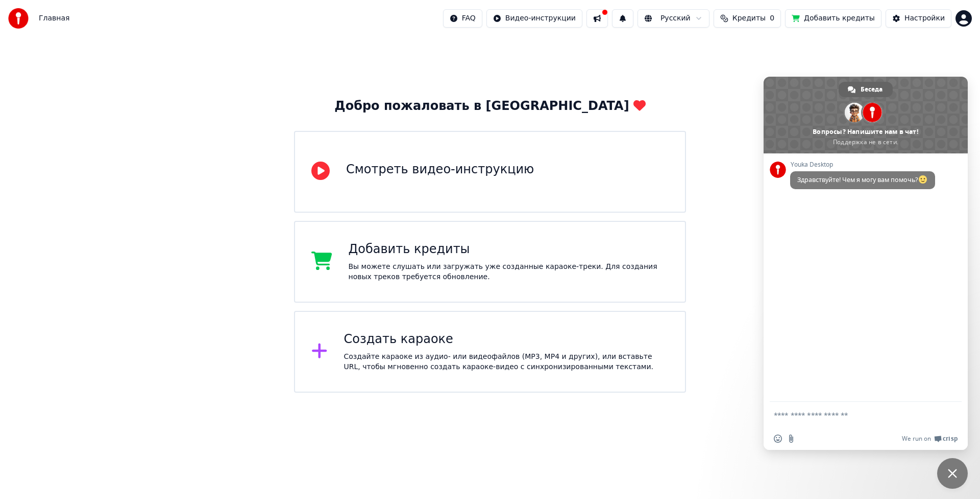 This screenshot has height=499, width=980. Describe the element at coordinates (772, 19) in the screenshot. I see `span: 0` at that location.